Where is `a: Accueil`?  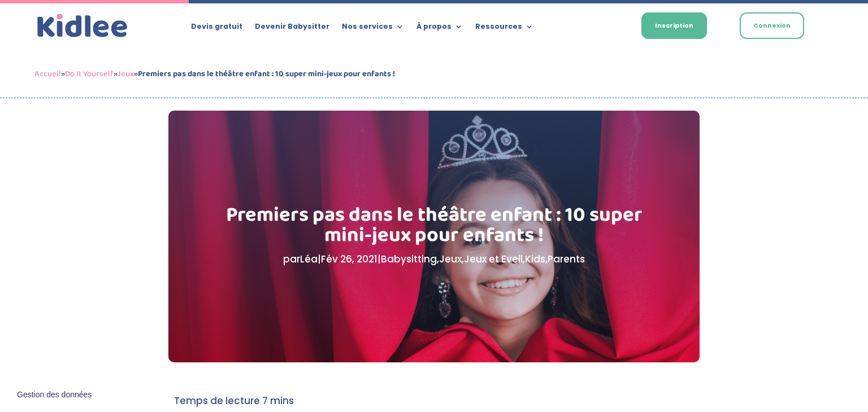
a: Accueil is located at coordinates (47, 74).